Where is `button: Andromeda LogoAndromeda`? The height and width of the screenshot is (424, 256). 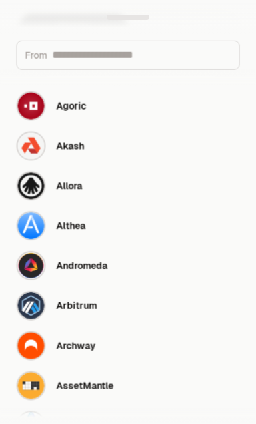
button: Andromeda LogoAndromeda is located at coordinates (127, 266).